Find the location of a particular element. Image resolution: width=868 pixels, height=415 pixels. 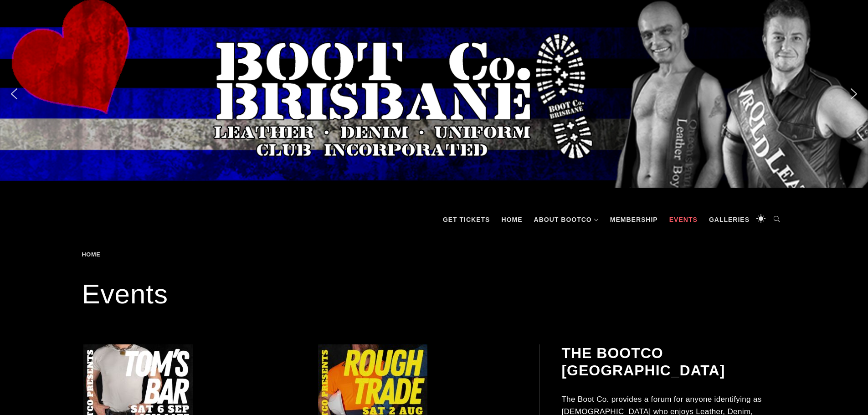

div: previous arrow is located at coordinates (14, 93).